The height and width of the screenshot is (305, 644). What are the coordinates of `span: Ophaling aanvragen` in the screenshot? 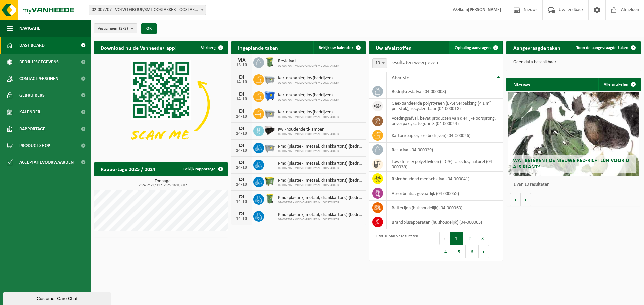 It's located at (473, 48).